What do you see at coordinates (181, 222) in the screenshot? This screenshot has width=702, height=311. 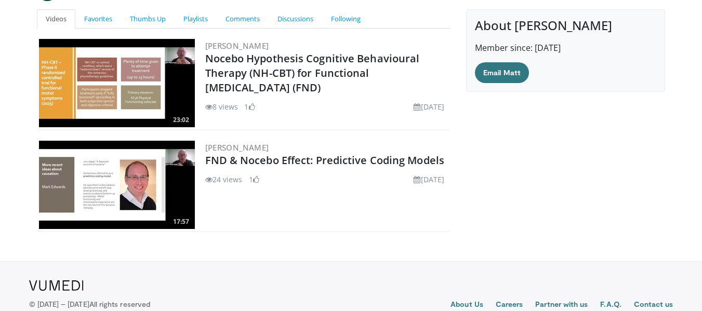 I see `span: 17:57` at bounding box center [181, 222].